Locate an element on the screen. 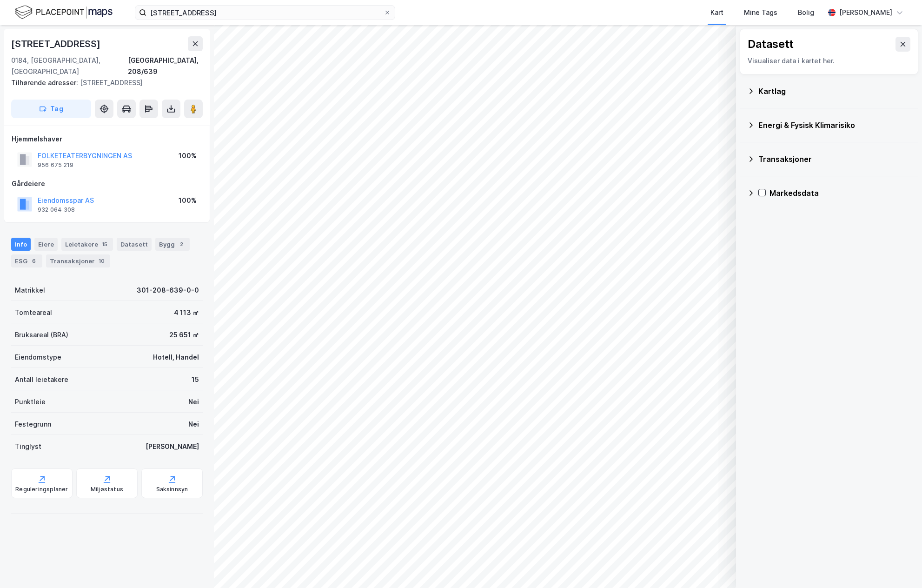 This screenshot has height=588, width=922. div: 6 is located at coordinates (34, 261).